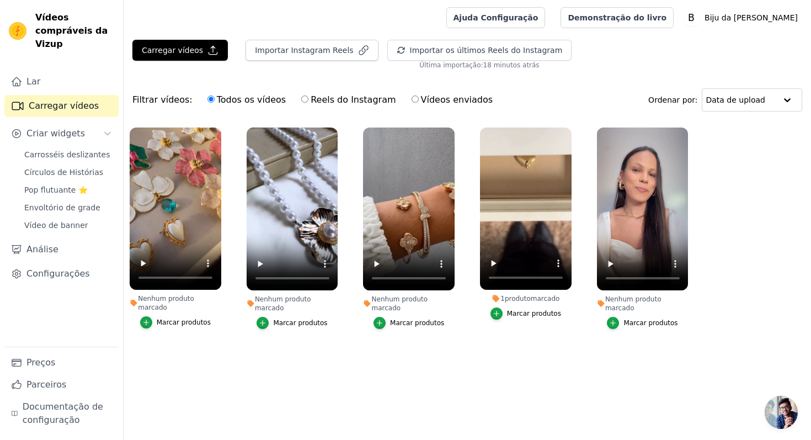 The height and width of the screenshot is (440, 811). I want to click on a: Configurações, so click(61, 274).